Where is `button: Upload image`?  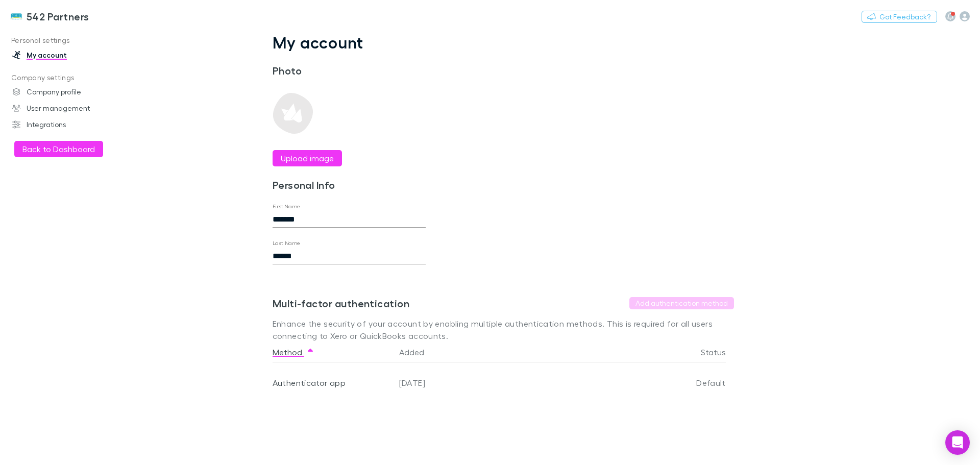 button: Upload image is located at coordinates (307, 158).